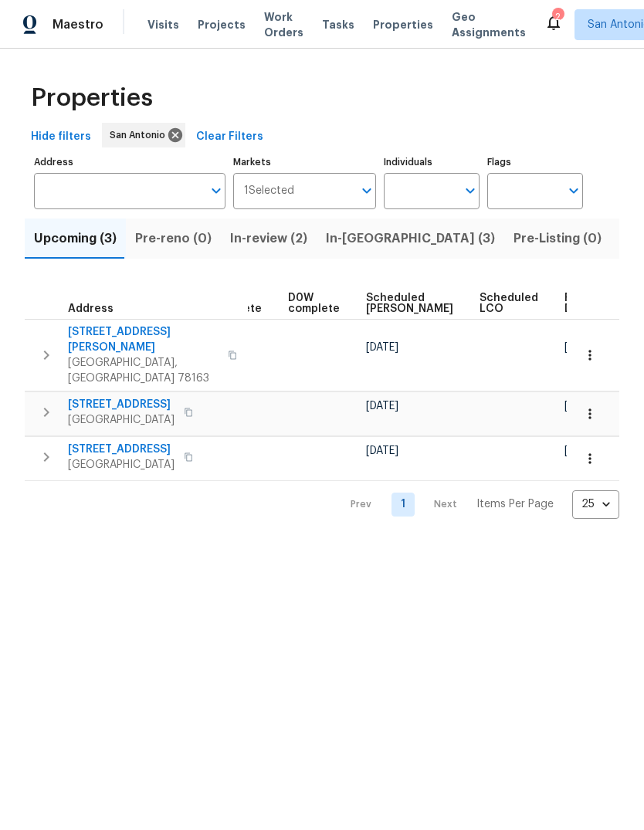 The width and height of the screenshot is (644, 830). I want to click on span: Maestro, so click(78, 24).